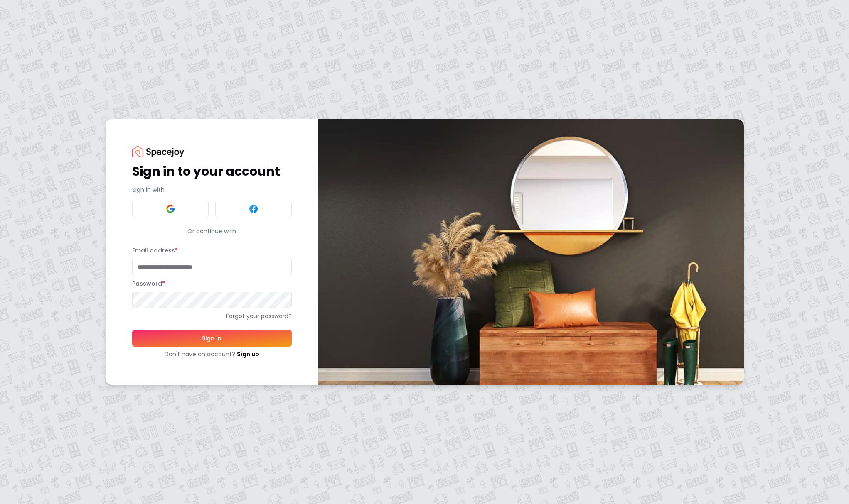  Describe the element at coordinates (253, 209) in the screenshot. I see `img: Facebook signin` at that location.